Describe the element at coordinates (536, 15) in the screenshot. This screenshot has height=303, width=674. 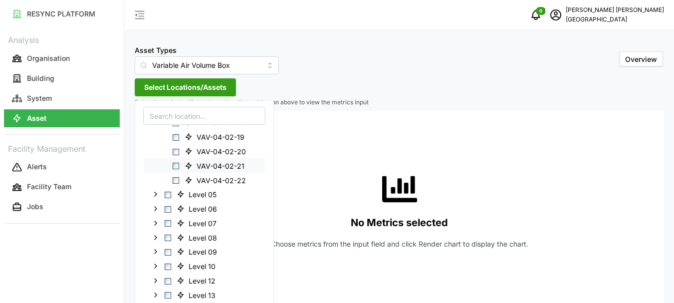
I see `button: notifications` at that location.